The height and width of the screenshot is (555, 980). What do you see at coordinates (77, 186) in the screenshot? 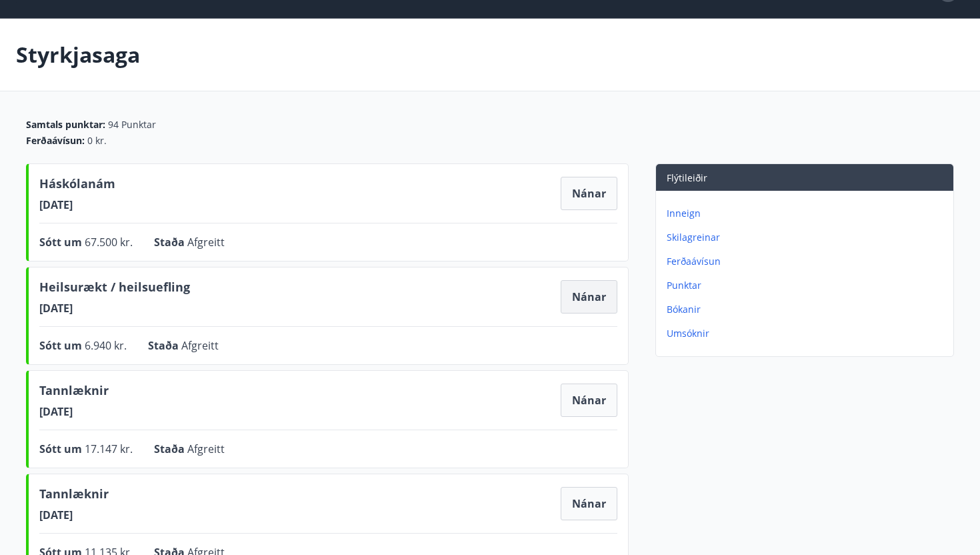
I see `span: Háskólanám` at bounding box center [77, 186].